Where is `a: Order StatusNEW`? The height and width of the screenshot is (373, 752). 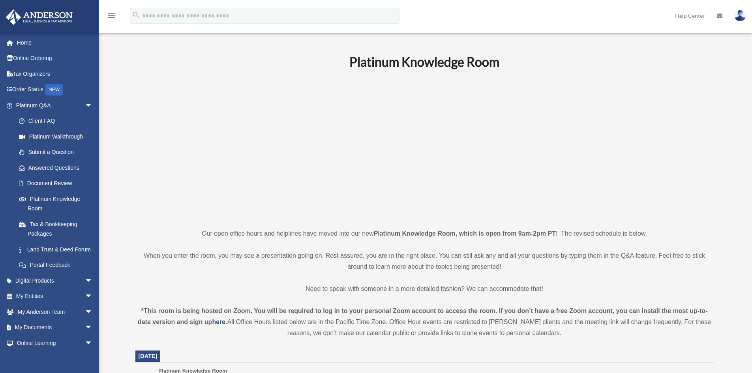 a: Order StatusNEW is located at coordinates (55, 90).